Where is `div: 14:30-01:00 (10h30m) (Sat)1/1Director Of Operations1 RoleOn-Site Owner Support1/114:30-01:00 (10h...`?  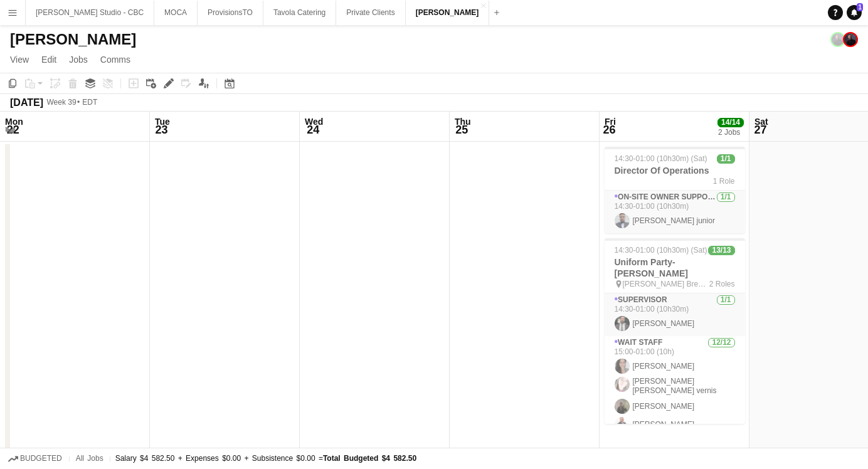 div: 14:30-01:00 (10h30m) (Sat)1/1Director Of Operations1 RoleOn-Site Owner Support1/114:30-01:00 (10h... is located at coordinates (675, 190).